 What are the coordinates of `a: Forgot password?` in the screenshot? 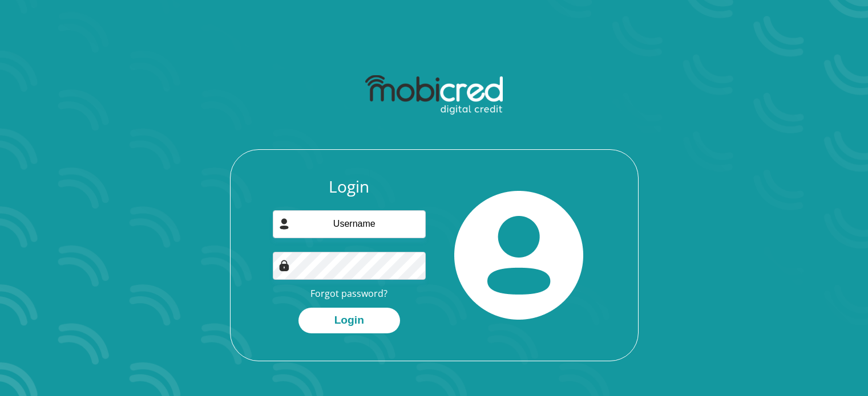 It's located at (349, 294).